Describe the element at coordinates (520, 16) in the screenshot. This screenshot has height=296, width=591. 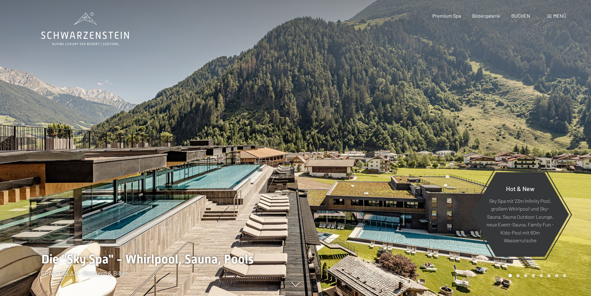
I see `a: BUCHEN` at that location.